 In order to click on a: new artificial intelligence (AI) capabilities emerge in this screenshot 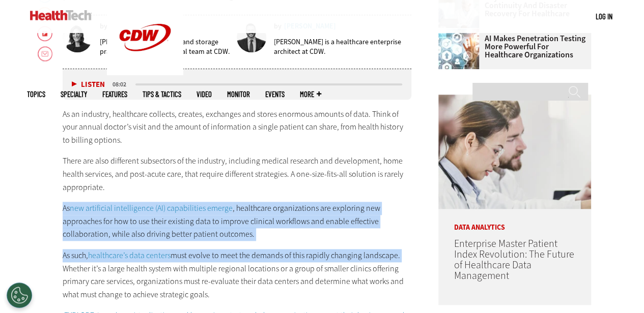, I will do `click(151, 208)`.